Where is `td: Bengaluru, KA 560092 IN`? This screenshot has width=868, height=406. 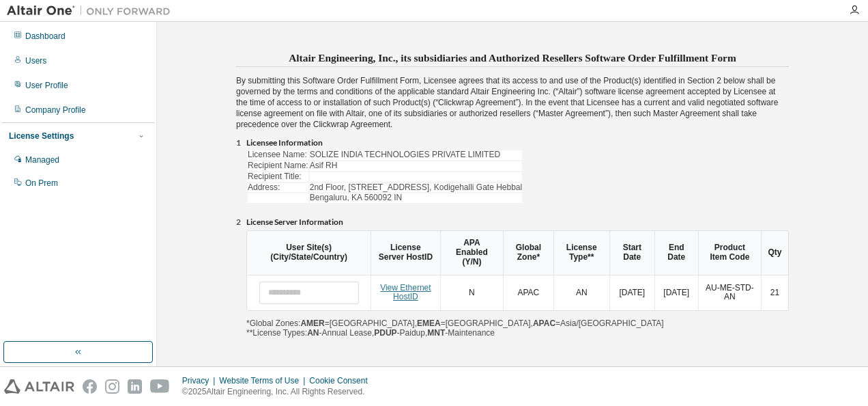
td: Bengaluru, KA 560092 IN is located at coordinates (416, 198).